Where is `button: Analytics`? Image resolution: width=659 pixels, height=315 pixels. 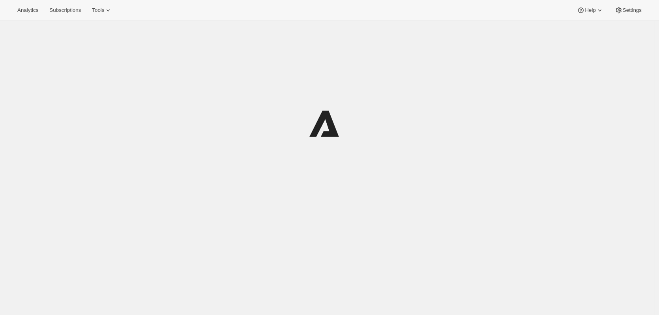 button: Analytics is located at coordinates (28, 10).